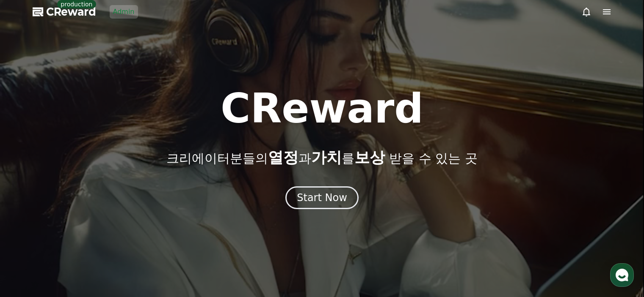 The height and width of the screenshot is (297, 644). What do you see at coordinates (283, 157) in the screenshot?
I see `span: 열정` at bounding box center [283, 157].